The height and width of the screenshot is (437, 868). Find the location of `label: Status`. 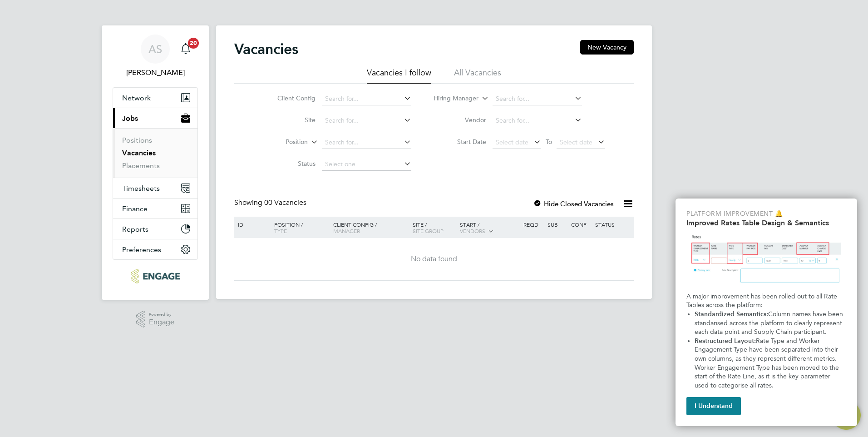

label: Status is located at coordinates (289, 163).